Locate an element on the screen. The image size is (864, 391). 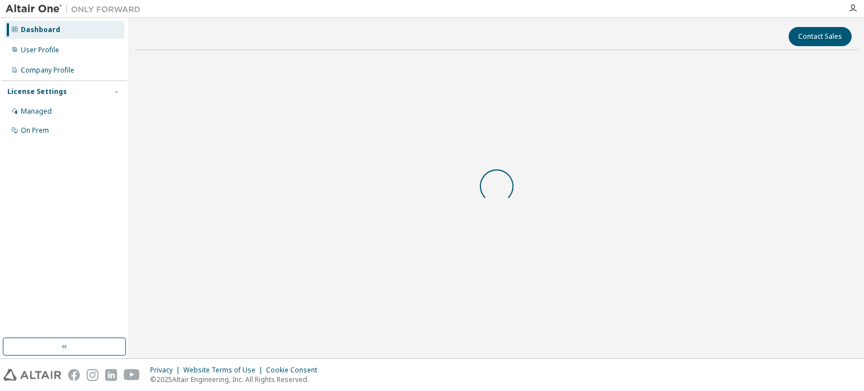
div: Dashboard is located at coordinates (40, 30).